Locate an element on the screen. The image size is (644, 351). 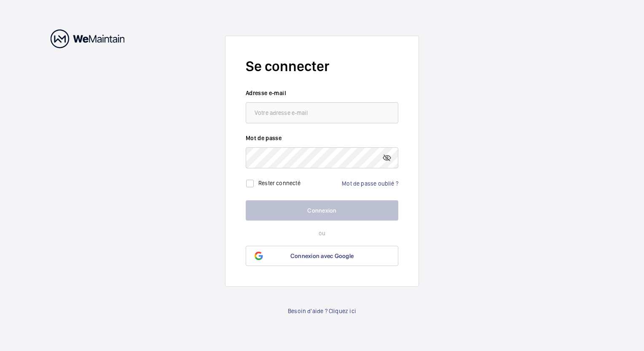
a: Mot de passe oublié ? is located at coordinates (370, 184).